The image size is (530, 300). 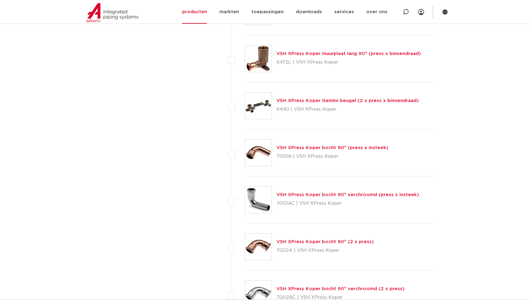 I want to click on a: VSH XPress Koper muurplaat lang 90° (press x binnendraad), so click(x=349, y=53).